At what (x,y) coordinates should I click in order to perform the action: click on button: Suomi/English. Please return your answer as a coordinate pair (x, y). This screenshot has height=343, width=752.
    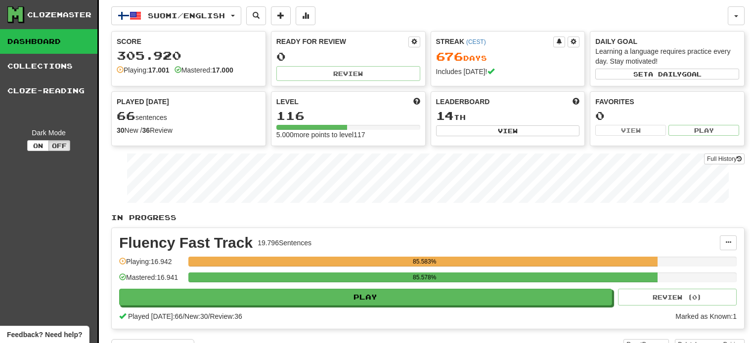
    Looking at the image, I should click on (176, 16).